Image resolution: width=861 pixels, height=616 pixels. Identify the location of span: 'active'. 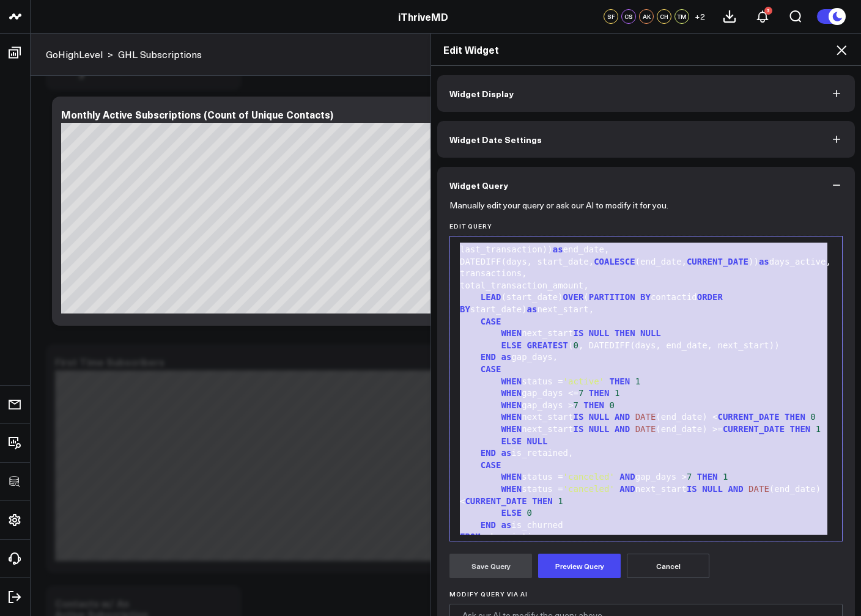
(584, 381).